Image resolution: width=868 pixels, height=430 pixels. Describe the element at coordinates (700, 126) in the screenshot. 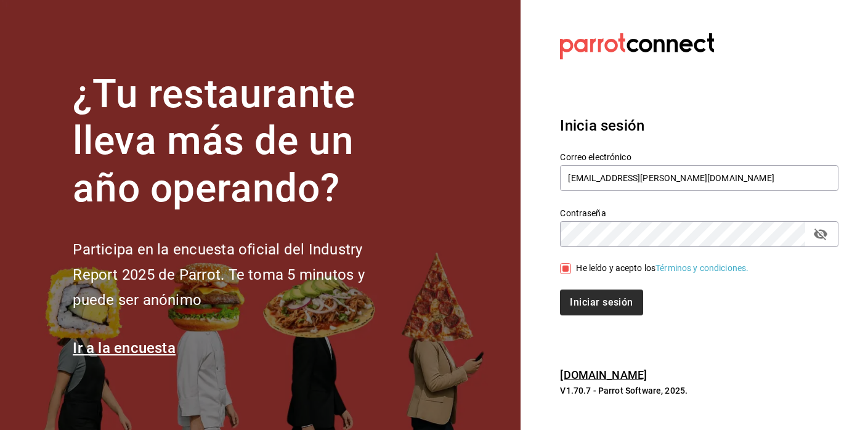

I see `h3: Inicia sesión` at that location.